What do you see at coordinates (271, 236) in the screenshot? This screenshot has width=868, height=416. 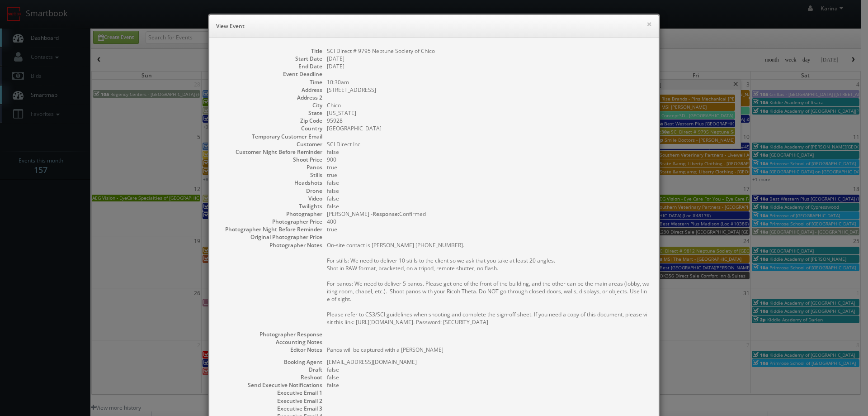 I see `dt: Original Photographer Price` at bounding box center [271, 236].